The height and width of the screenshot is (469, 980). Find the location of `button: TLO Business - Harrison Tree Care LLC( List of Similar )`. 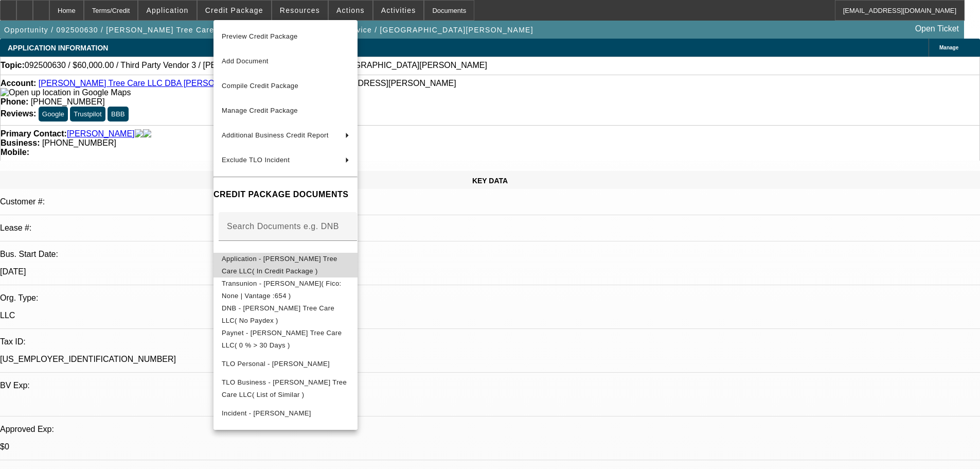

button: TLO Business - Harrison Tree Care LLC( List of Similar ) is located at coordinates (286, 389).